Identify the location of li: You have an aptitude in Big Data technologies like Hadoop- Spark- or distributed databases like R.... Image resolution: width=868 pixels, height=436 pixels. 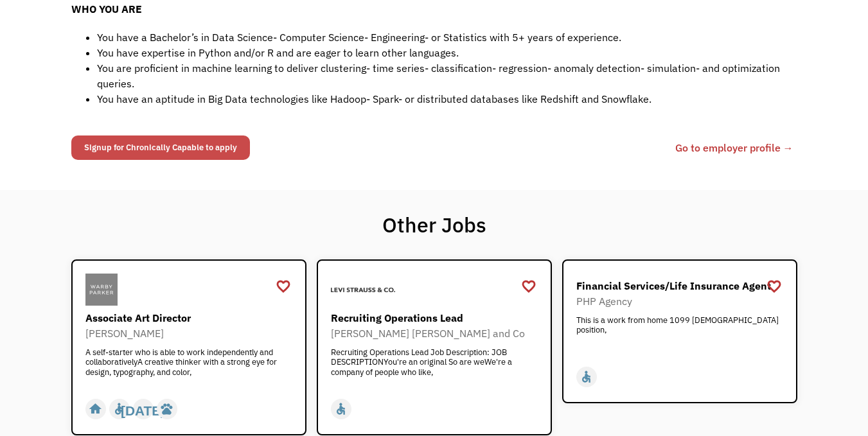
(447, 99).